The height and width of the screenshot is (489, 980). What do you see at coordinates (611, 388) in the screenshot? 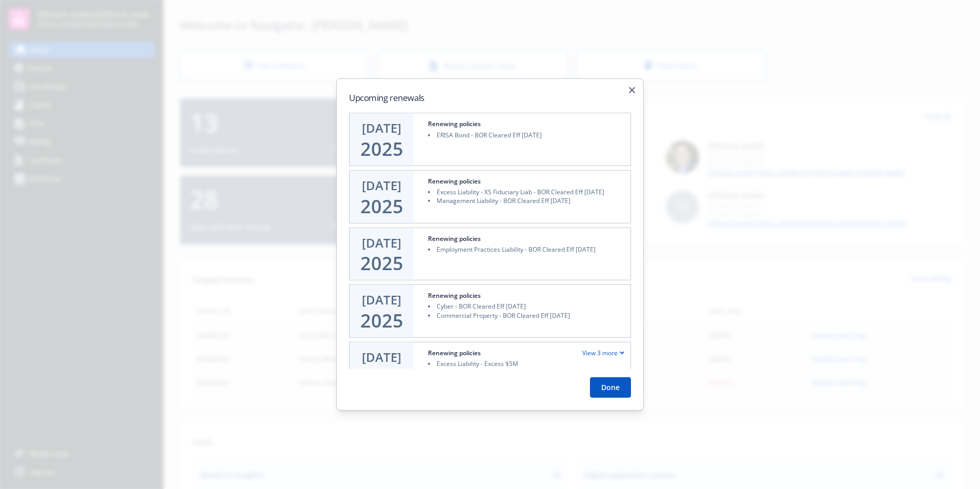
I see `button: Done` at bounding box center [611, 388].